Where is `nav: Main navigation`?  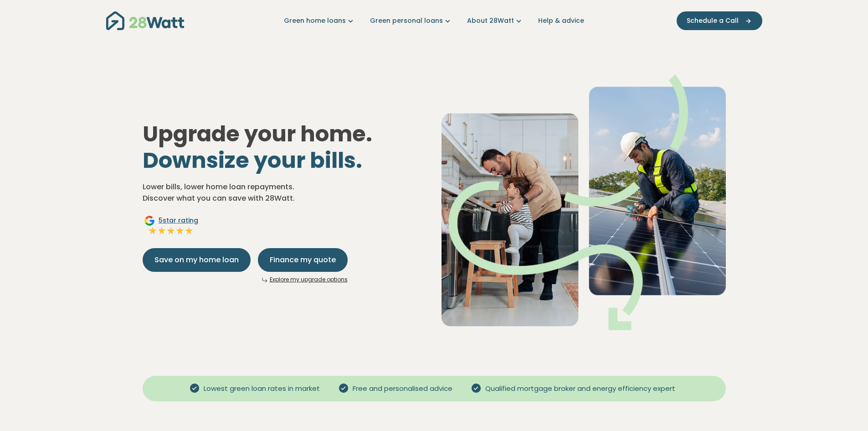
nav: Main navigation is located at coordinates (434, 20).